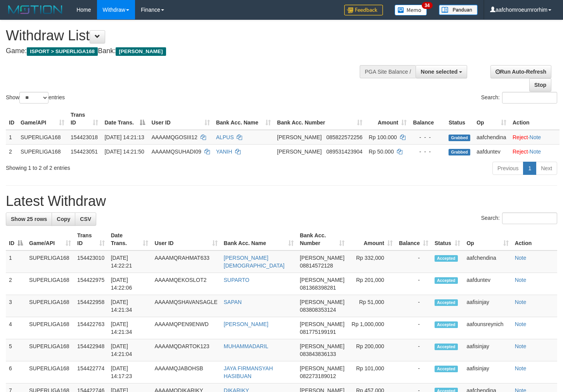 The height and width of the screenshot is (392, 563). Describe the element at coordinates (117, 166) in the screenshot. I see `div: Showing 1 to 2 of 2 entries` at that location.